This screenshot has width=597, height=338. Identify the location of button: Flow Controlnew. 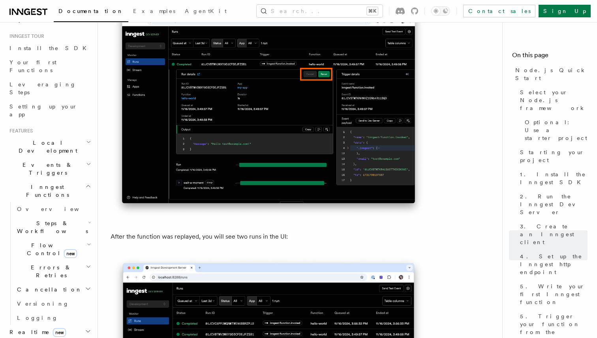
(53, 250).